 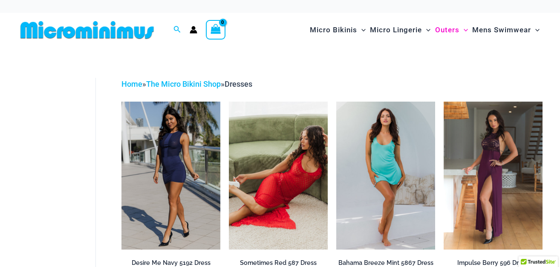 I want to click on img: Impulse Berry 596 Dress 02, so click(x=493, y=176).